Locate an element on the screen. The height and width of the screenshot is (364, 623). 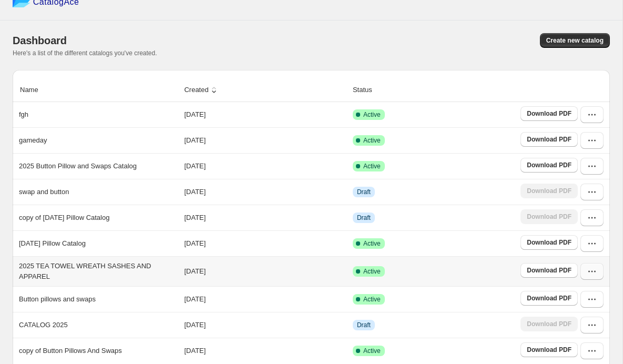
p: Button pillows and swaps is located at coordinates (57, 299).